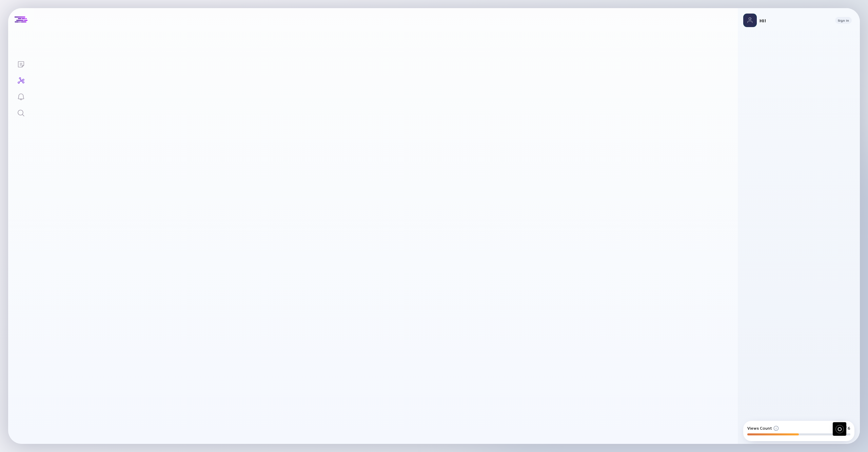 The height and width of the screenshot is (452, 868). Describe the element at coordinates (846, 428) in the screenshot. I see `div: 3/ 6` at that location.